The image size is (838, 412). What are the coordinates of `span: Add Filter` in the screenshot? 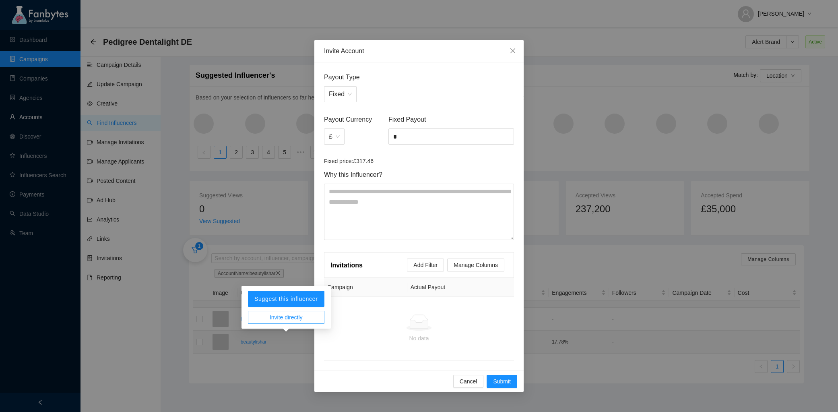 It's located at (426, 265).